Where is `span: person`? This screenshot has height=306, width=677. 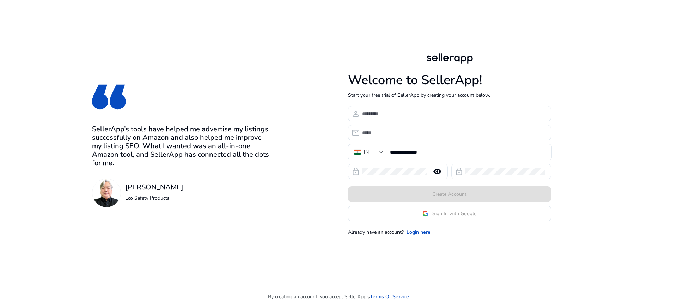
span: person is located at coordinates (356, 114).